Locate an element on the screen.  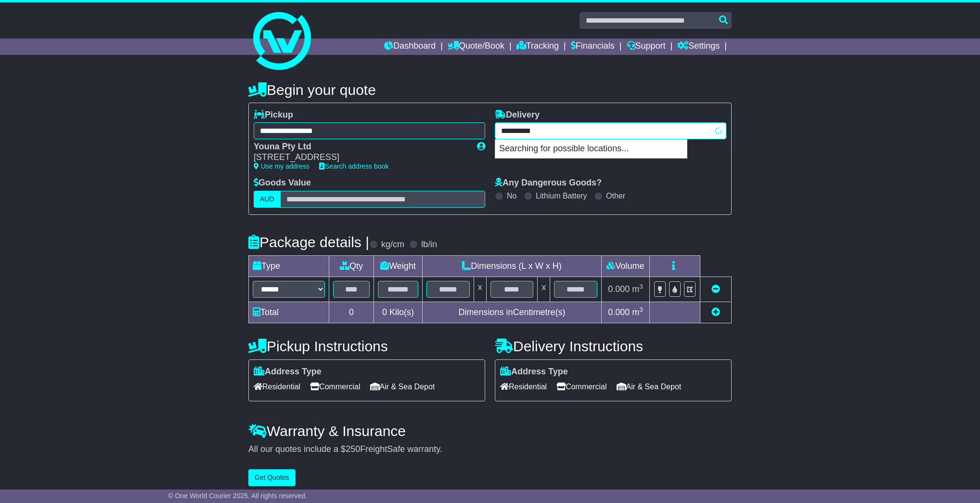
div: Youna Pty Ltd is located at coordinates (360, 147).